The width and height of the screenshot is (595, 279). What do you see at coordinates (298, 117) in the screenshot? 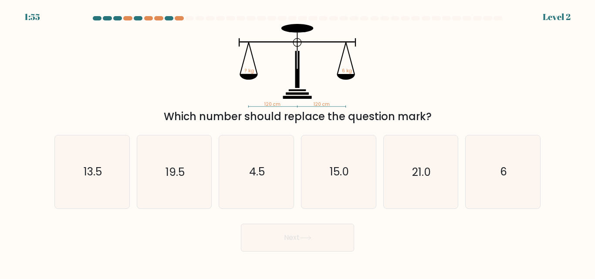
I see `div: Which number should replace the question mark?` at bounding box center [298, 117].